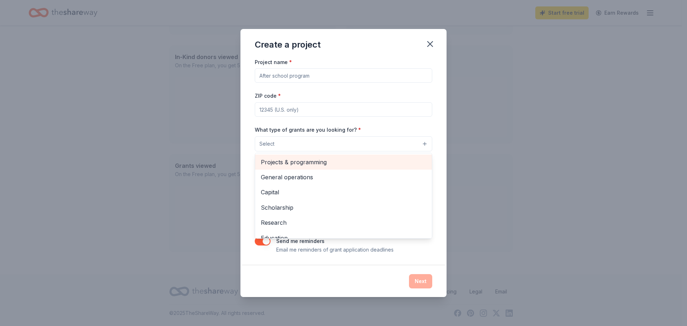 The height and width of the screenshot is (326, 687). Describe the element at coordinates (343, 223) in the screenshot. I see `span: Research` at that location.